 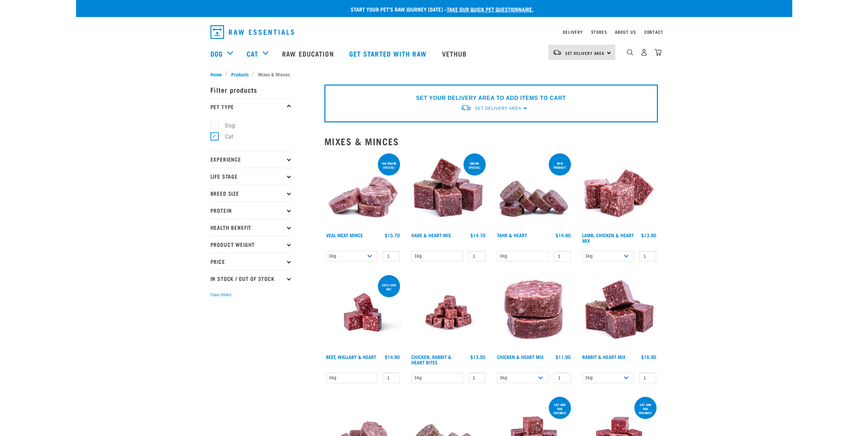 What do you see at coordinates (217, 54) in the screenshot?
I see `a: Dog` at bounding box center [217, 54].